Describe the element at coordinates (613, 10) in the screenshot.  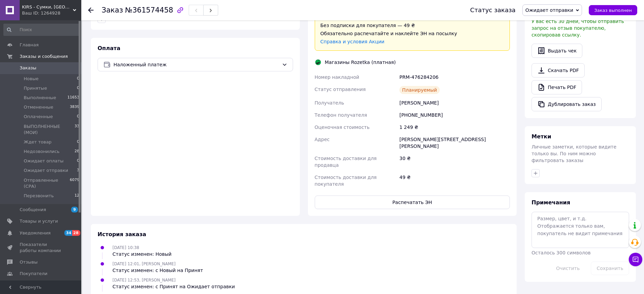
I see `span: Заказ выполнен` at that location.